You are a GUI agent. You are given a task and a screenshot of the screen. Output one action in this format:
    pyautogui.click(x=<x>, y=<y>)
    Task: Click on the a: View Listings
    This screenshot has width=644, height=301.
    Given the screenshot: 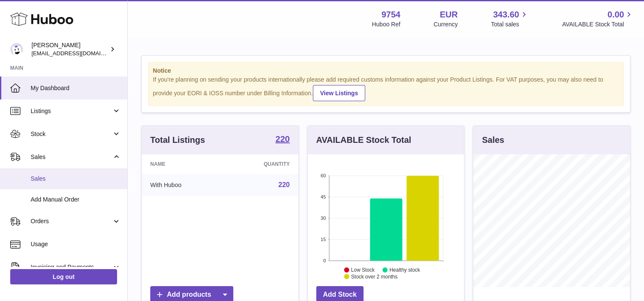 What is the action you would take?
    pyautogui.click(x=339, y=93)
    